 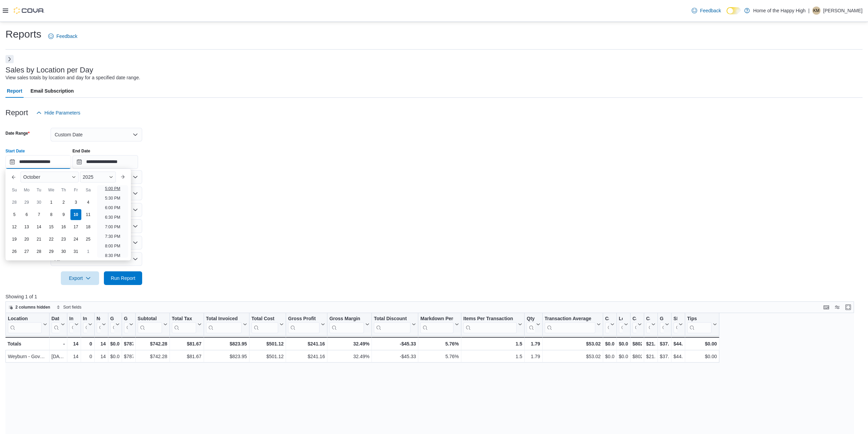 What do you see at coordinates (73, 78) in the screenshot?
I see `div: View sales totals by location and day for a specified date range.` at bounding box center [73, 78].